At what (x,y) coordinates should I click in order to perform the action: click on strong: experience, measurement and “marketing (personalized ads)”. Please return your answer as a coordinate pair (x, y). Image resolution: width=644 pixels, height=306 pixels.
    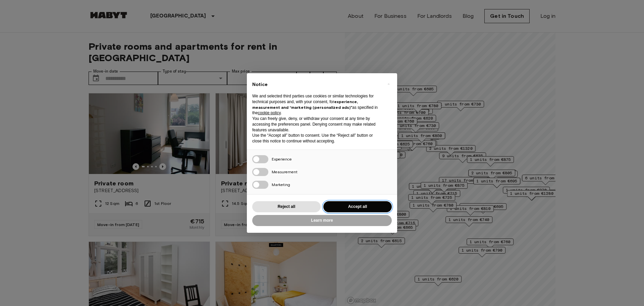
    Looking at the image, I should click on (305, 105).